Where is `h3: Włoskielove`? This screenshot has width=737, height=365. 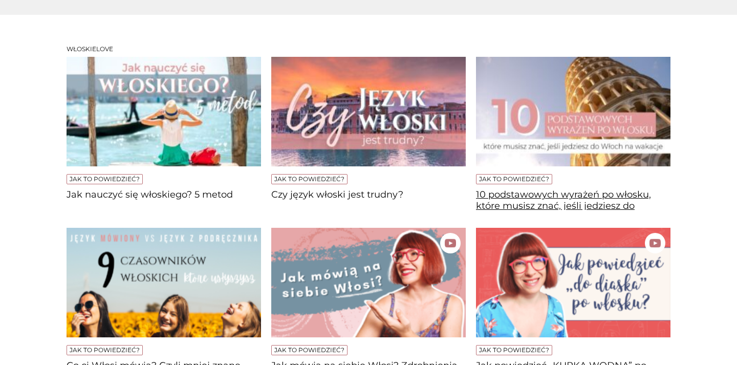 h3: Włoskielove is located at coordinates (369, 49).